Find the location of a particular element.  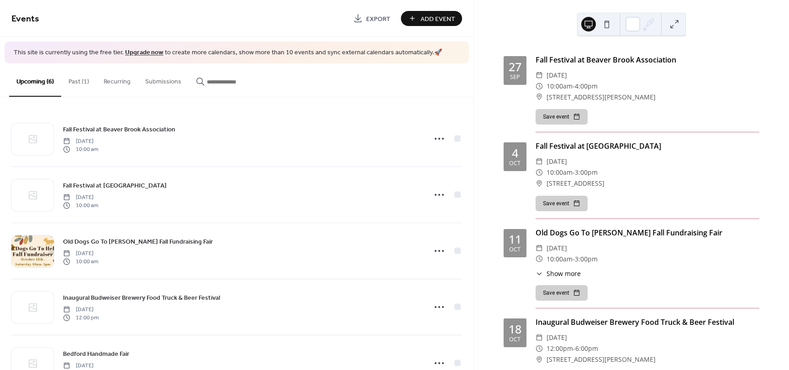

div: 18 is located at coordinates (515, 329).